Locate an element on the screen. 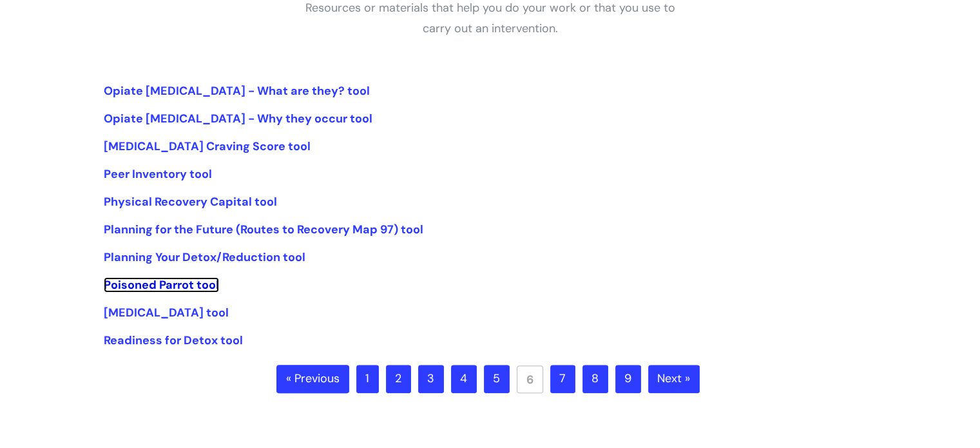 This screenshot has height=448, width=980. a: Planning for the Future (Routes to Recovery Map 97) tool is located at coordinates (264, 229).